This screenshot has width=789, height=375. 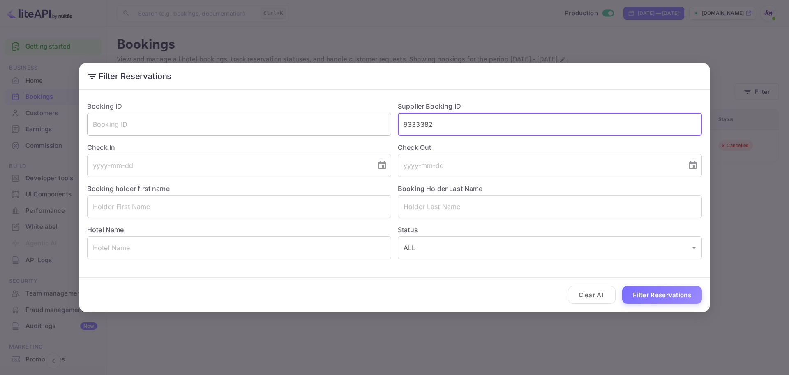 What do you see at coordinates (239, 147) in the screenshot?
I see `label: Check In` at bounding box center [239, 147].